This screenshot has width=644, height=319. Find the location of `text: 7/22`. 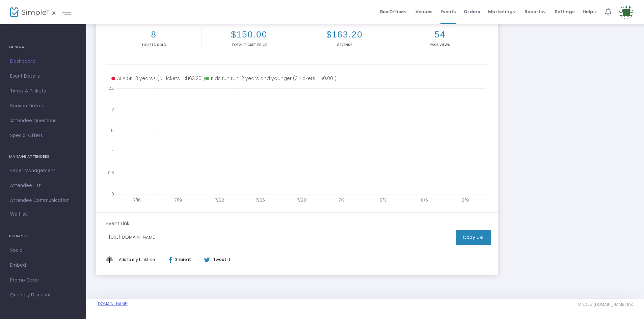

text: 7/22 is located at coordinates (219, 200).